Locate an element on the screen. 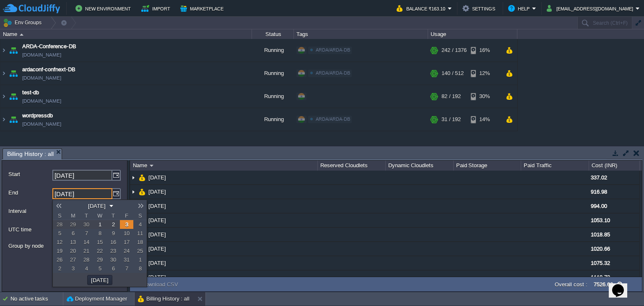 This screenshot has width=644, height=306. a: 7 is located at coordinates (126, 268).